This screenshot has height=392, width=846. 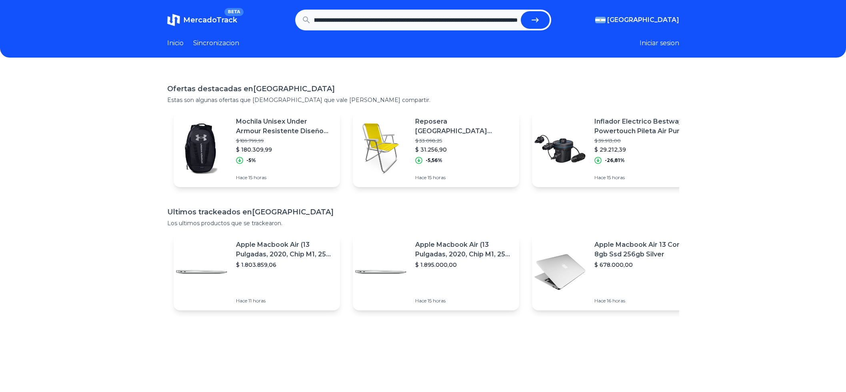 What do you see at coordinates (643, 141) in the screenshot?
I see `p: $ 39.913,00` at bounding box center [643, 141].